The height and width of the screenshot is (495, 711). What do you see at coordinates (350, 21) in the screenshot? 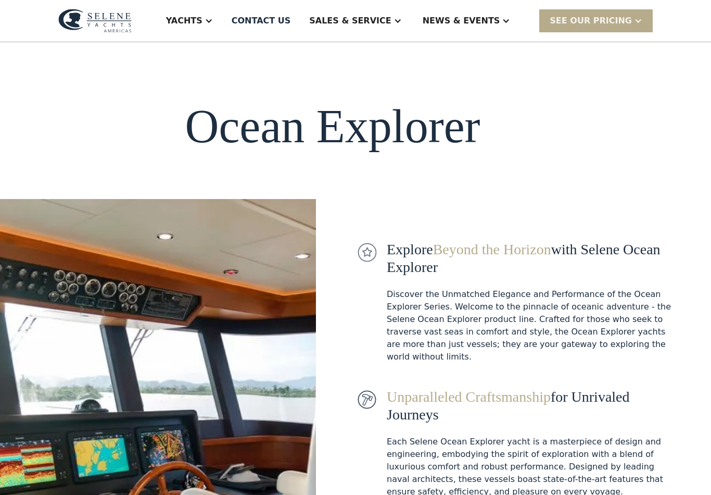
I see `div: Sales & Service` at bounding box center [350, 21].